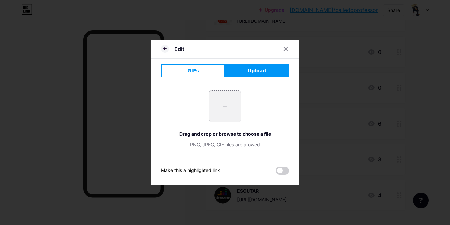  Describe the element at coordinates (191, 171) in the screenshot. I see `div: Make this a highlighted link` at that location.